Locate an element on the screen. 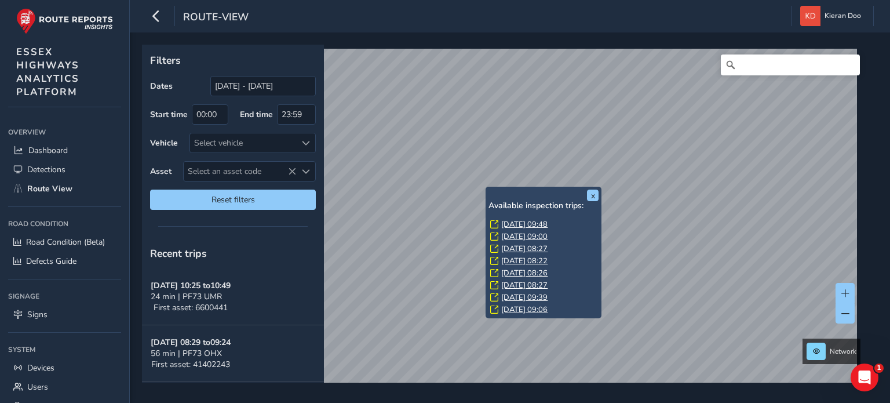 The height and width of the screenshot is (403, 890). div: System is located at coordinates (64, 349).